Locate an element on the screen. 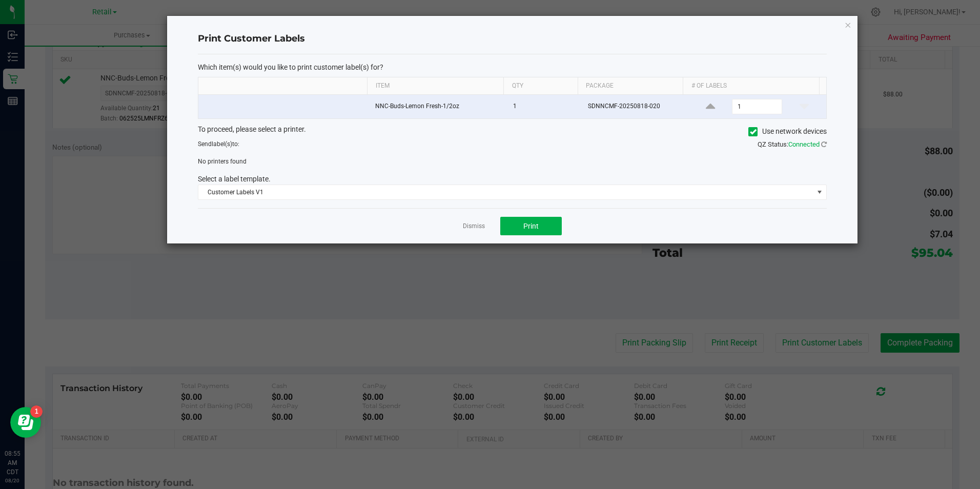  span: label(s) is located at coordinates (222, 144).